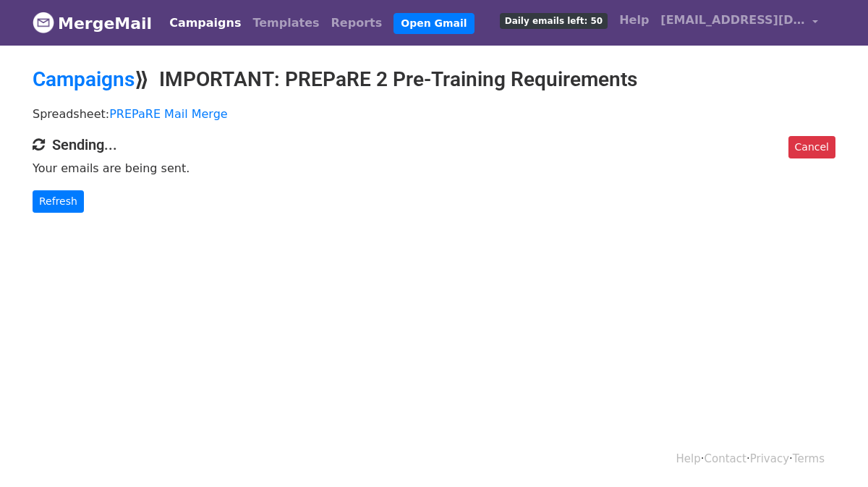 The height and width of the screenshot is (487, 868). I want to click on a: MergeMail, so click(92, 23).